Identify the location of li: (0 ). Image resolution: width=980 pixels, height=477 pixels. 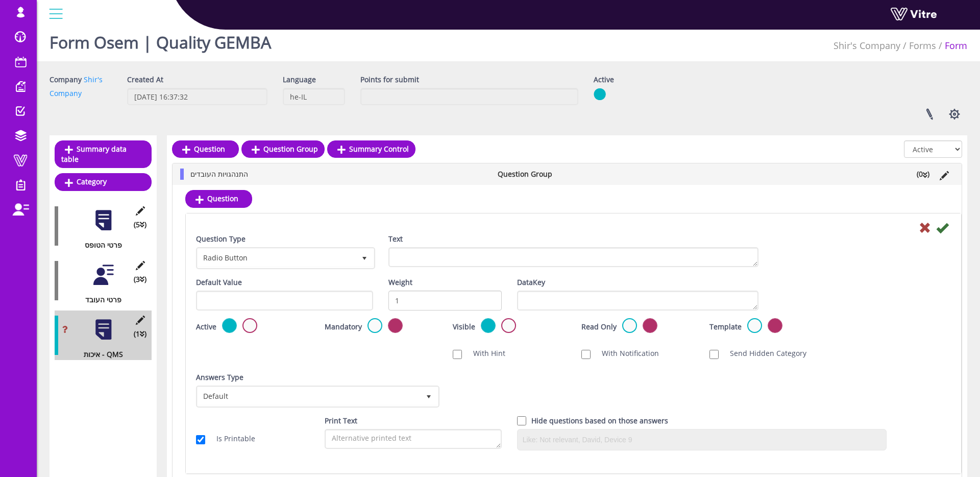
(923, 174).